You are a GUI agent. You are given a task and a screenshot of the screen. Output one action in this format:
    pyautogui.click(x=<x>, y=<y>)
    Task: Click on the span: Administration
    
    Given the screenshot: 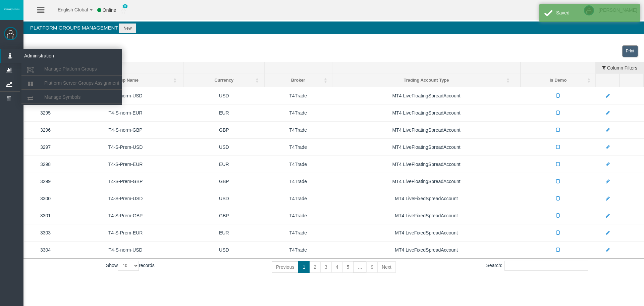 What is the action you would take?
    pyautogui.click(x=52, y=56)
    